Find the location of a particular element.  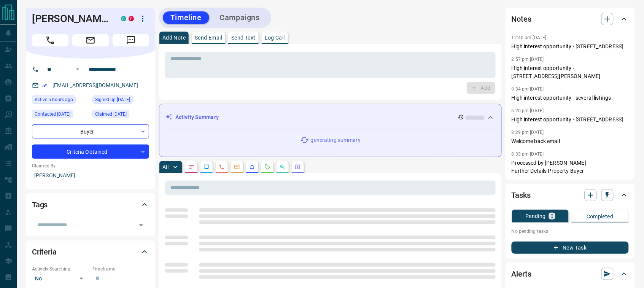

div: Buyer is located at coordinates (91, 132).